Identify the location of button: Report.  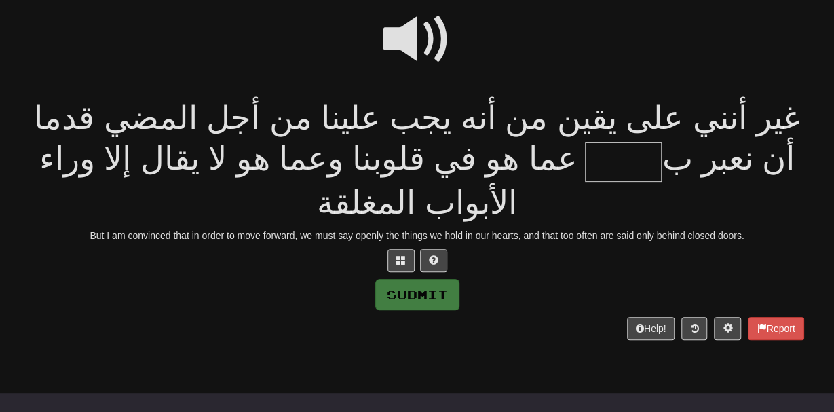
(775, 328).